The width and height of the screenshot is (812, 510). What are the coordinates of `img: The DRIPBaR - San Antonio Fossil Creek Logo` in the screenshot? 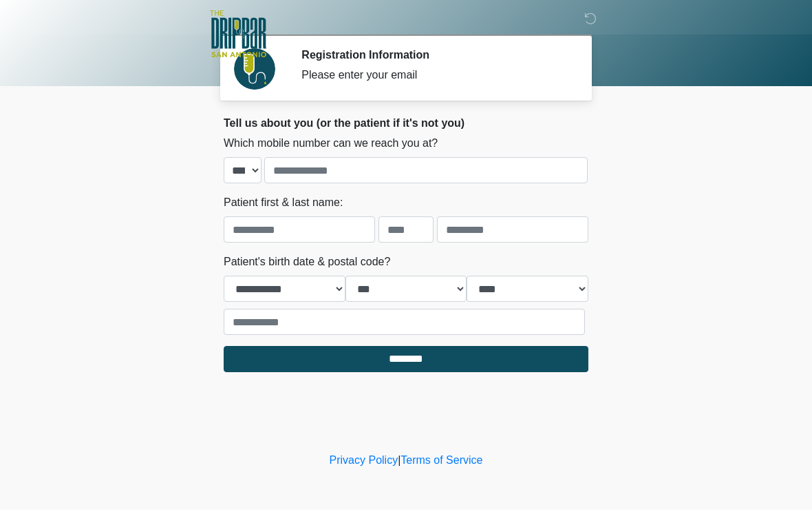 It's located at (238, 34).